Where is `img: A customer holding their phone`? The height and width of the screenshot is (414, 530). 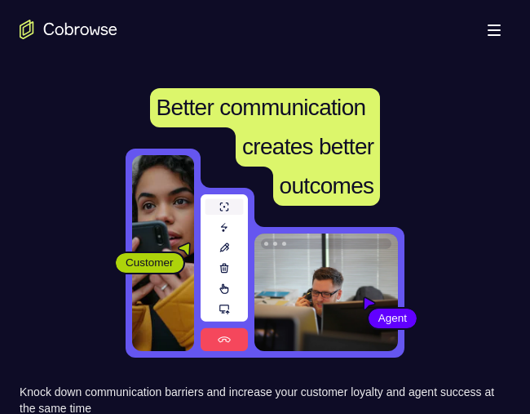
img: A customer holding their phone is located at coordinates (163, 253).